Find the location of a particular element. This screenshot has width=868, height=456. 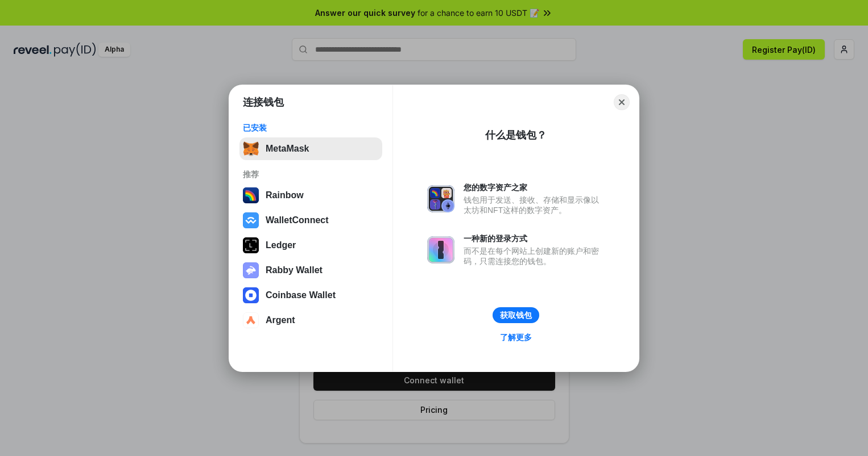

button: Argent is located at coordinates (310, 320).